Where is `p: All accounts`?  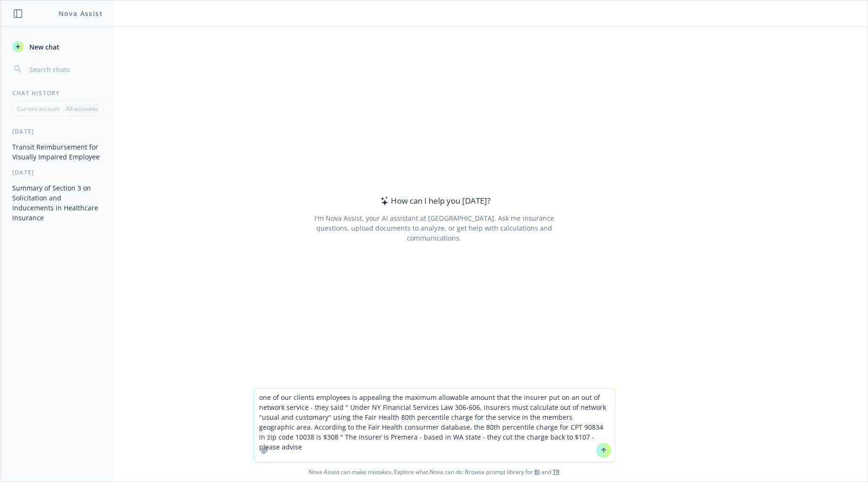
p: All accounts is located at coordinates (82, 108).